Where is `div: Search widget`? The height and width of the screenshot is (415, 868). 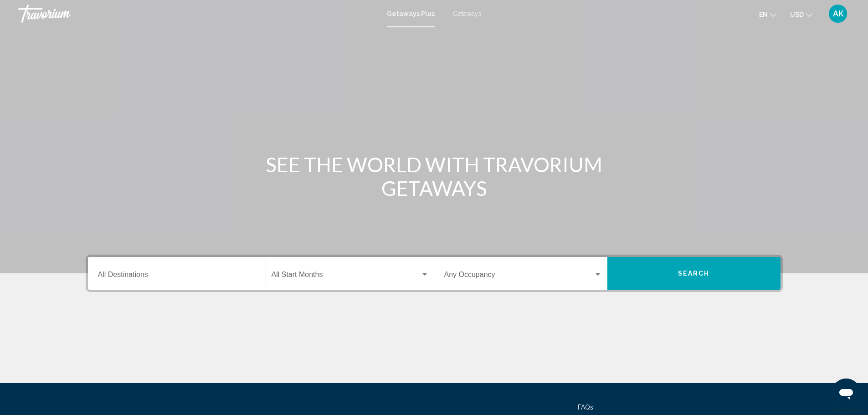
div: Search widget is located at coordinates (434, 273).